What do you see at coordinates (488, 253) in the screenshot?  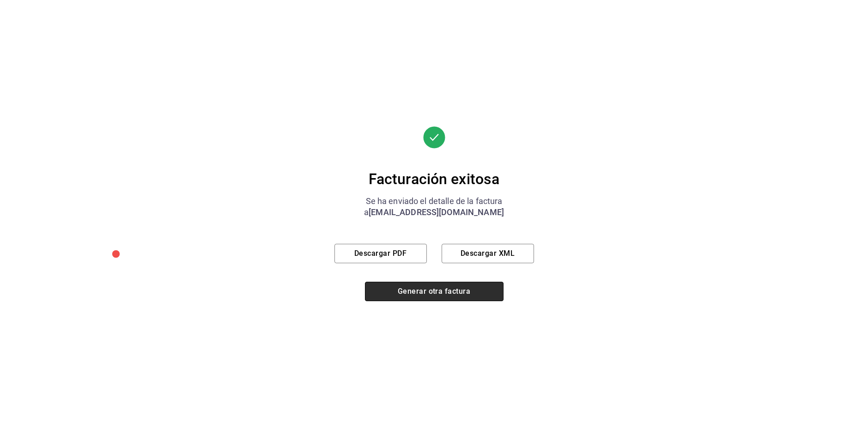 I see `button: Descargar XML` at bounding box center [488, 253].